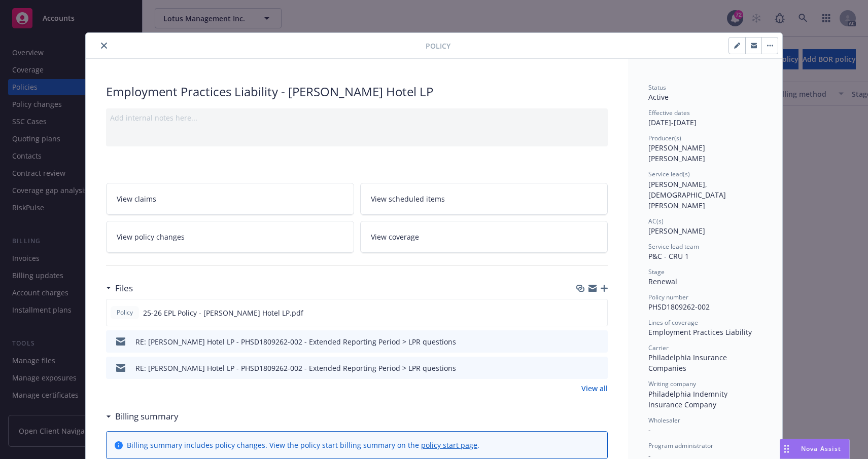  I want to click on div: Drag to move, so click(786, 449).